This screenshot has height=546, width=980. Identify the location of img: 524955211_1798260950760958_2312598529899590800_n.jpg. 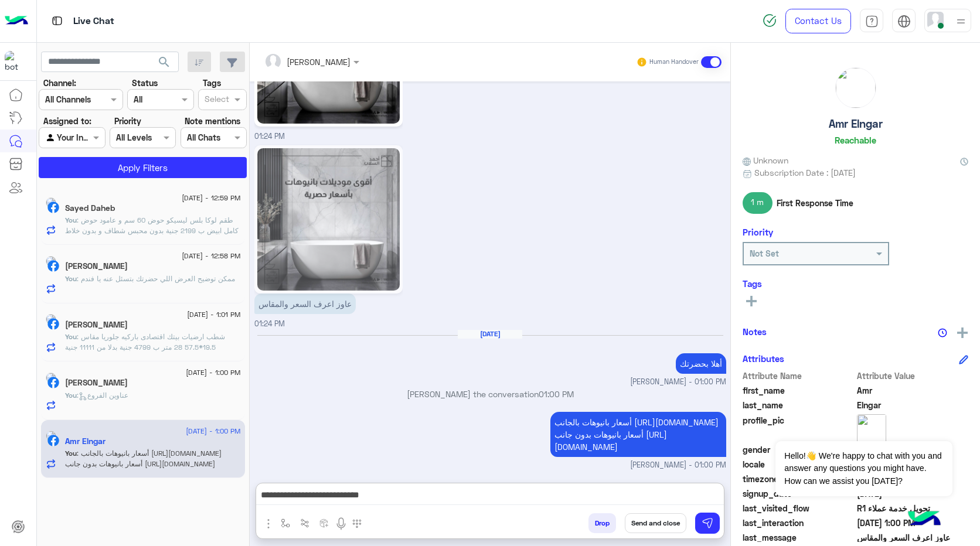
(328, 220).